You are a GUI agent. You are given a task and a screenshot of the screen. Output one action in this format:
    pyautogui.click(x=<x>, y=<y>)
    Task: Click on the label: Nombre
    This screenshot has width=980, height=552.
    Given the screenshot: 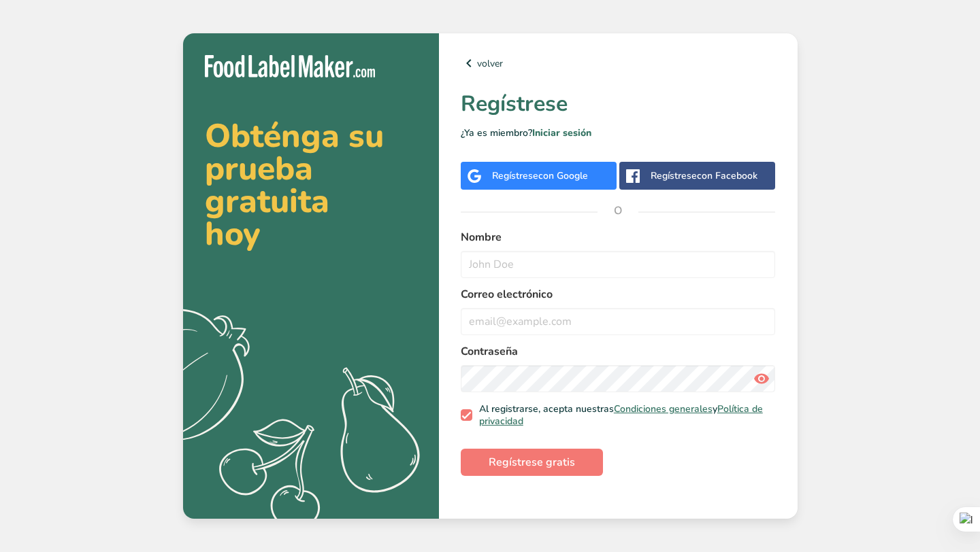 What is the action you would take?
    pyautogui.click(x=618, y=237)
    